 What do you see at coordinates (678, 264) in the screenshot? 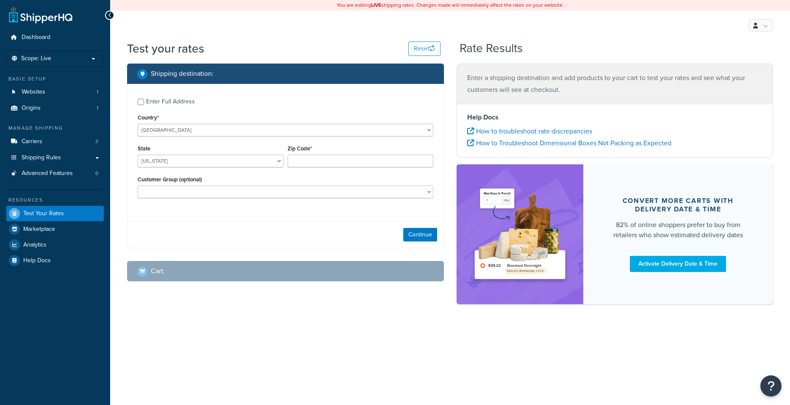
I see `a: Activate Delivery Date & Time` at bounding box center [678, 264].